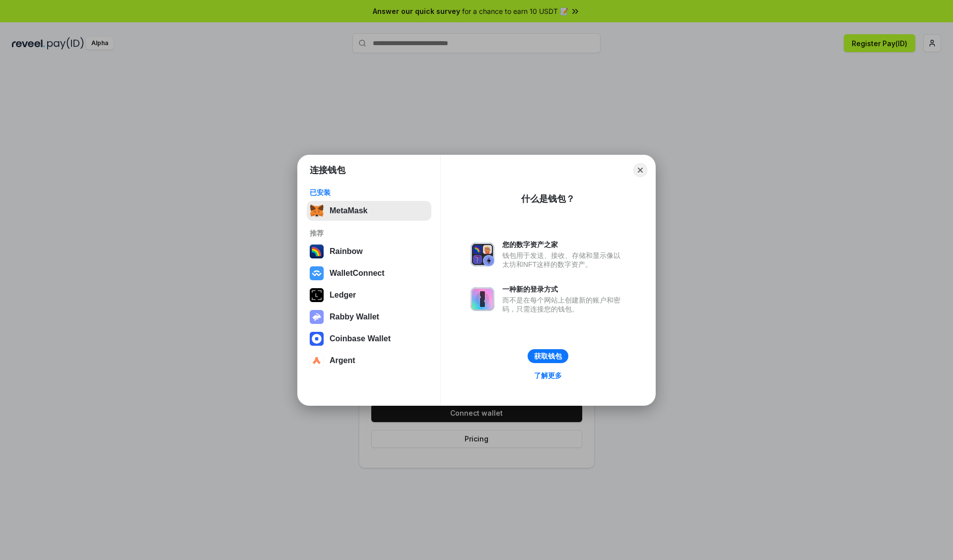 This screenshot has height=560, width=953. What do you see at coordinates (640, 170) in the screenshot?
I see `button: Close` at bounding box center [640, 170].